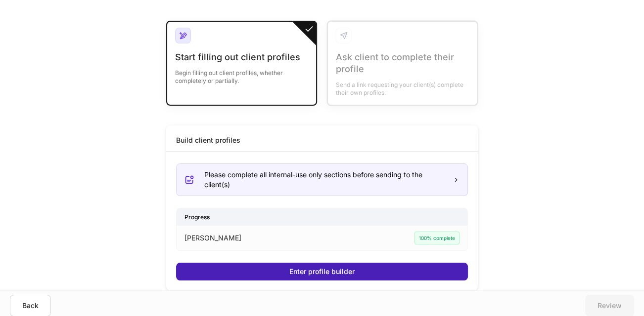 The height and width of the screenshot is (316, 644). Describe the element at coordinates (30, 305) in the screenshot. I see `div: Back` at that location.